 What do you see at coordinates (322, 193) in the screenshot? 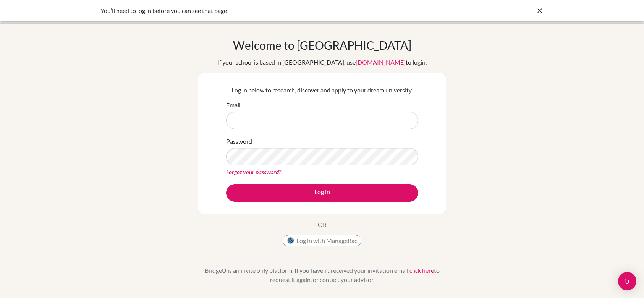
I see `button: Log in` at bounding box center [322, 193].